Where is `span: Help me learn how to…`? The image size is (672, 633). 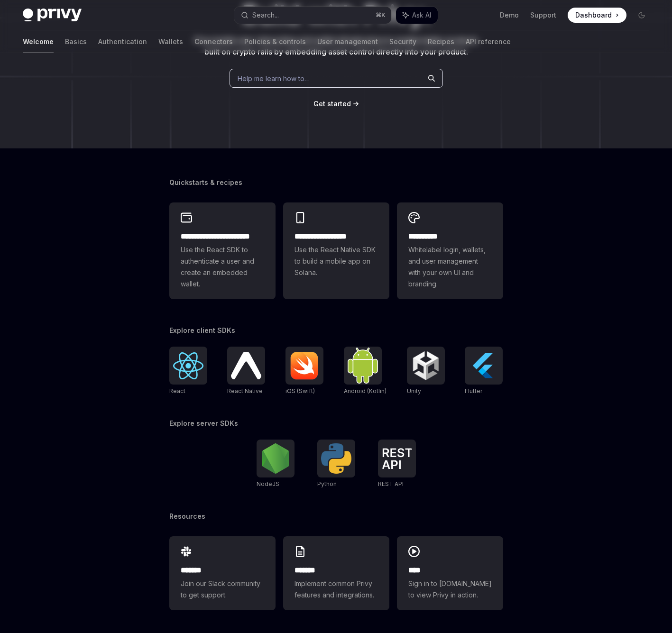
span: Help me learn how to… is located at coordinates (274, 79).